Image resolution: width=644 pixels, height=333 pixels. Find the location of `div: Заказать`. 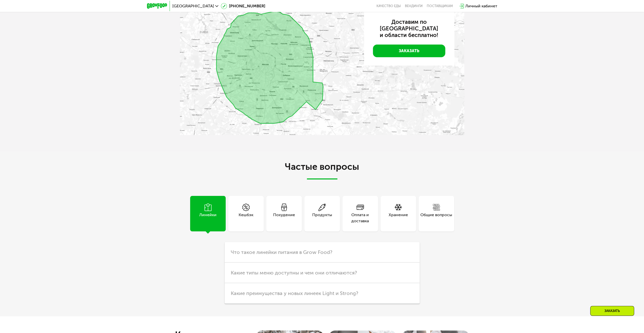

div: Заказать is located at coordinates (612, 310).